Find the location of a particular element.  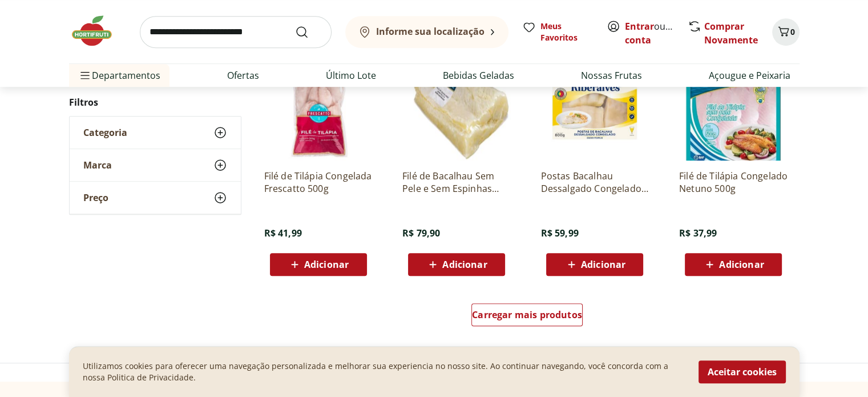

a: Bebidas Geladas is located at coordinates (478, 76).